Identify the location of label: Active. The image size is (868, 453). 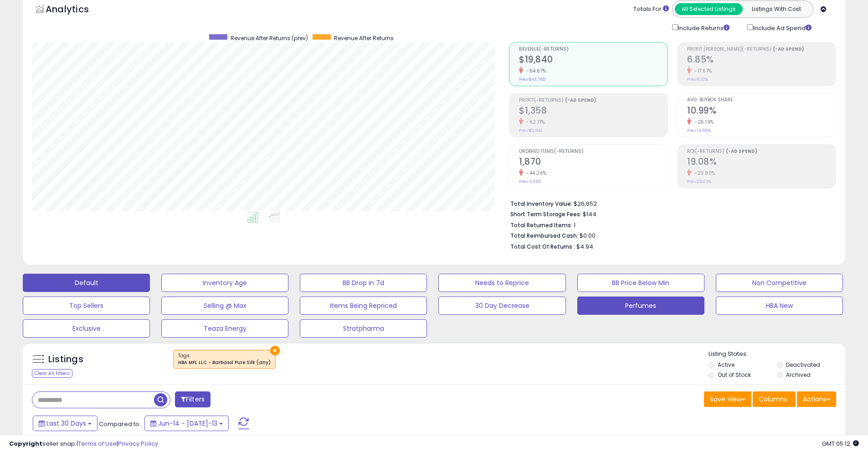
(726, 365).